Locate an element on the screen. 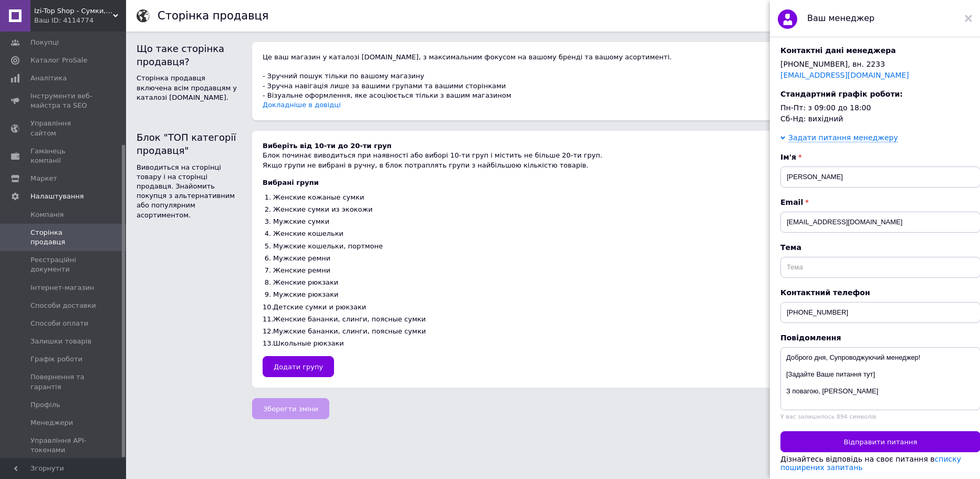 The width and height of the screenshot is (980, 479). span: Менеджери is located at coordinates (51, 422).